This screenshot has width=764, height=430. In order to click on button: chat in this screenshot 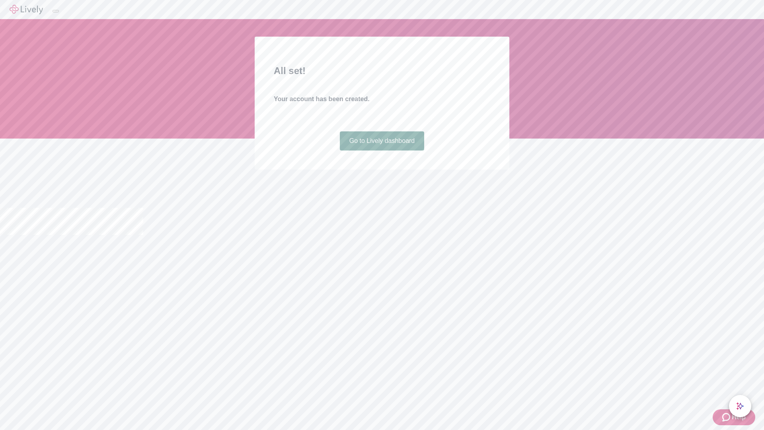, I will do `click(740, 406)`.